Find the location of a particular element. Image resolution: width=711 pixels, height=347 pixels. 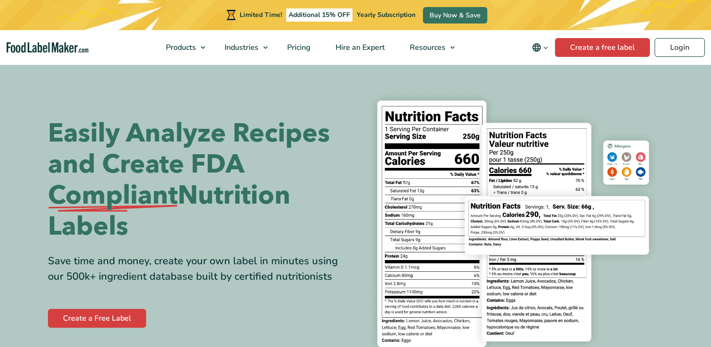

a: Resources is located at coordinates (429, 47).